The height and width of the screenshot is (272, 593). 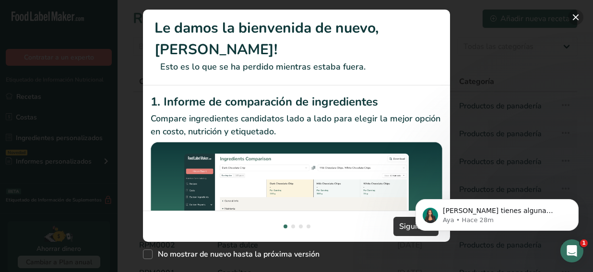 I want to click on span: Siguiente, so click(x=416, y=226).